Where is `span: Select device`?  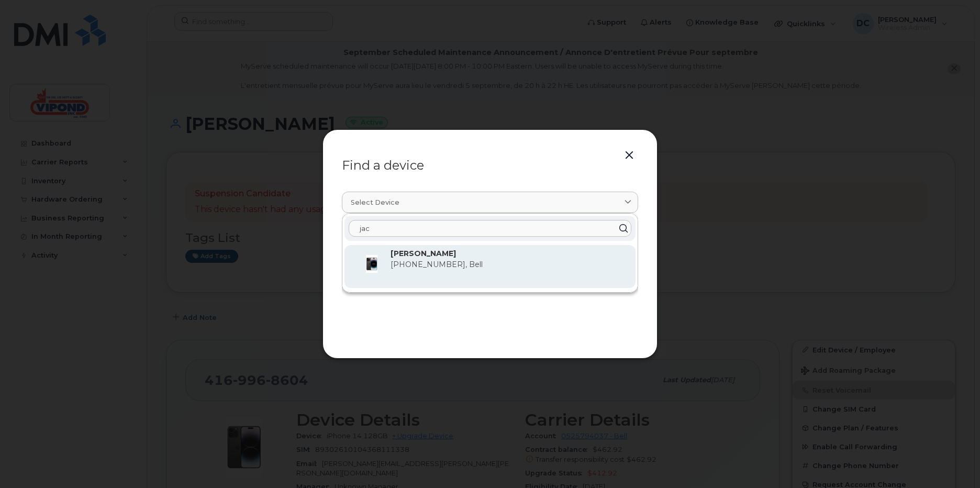 span: Select device is located at coordinates (375, 202).